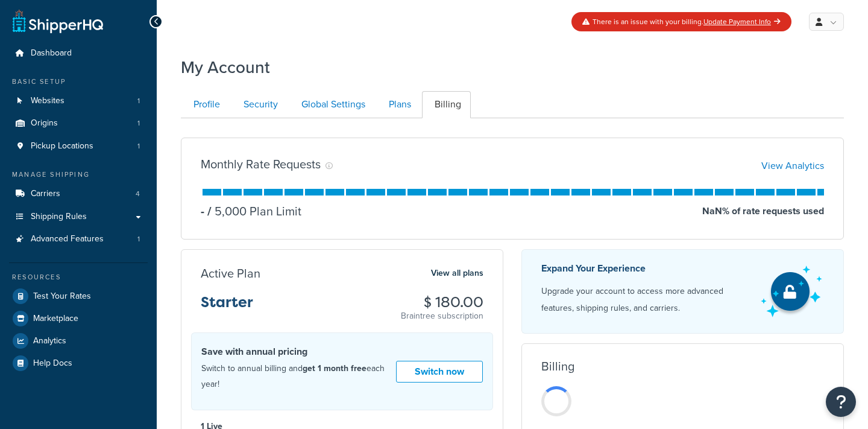 The height and width of the screenshot is (429, 868). I want to click on span: Websites, so click(47, 101).